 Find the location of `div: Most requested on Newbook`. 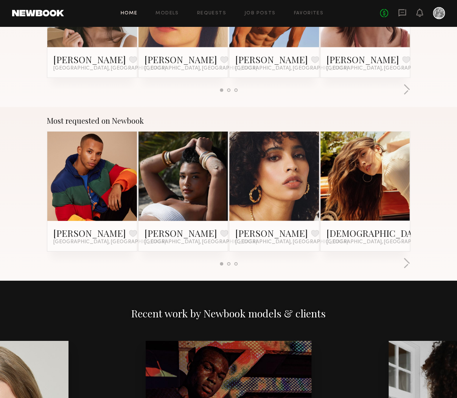

div: Most requested on Newbook is located at coordinates (229, 121).